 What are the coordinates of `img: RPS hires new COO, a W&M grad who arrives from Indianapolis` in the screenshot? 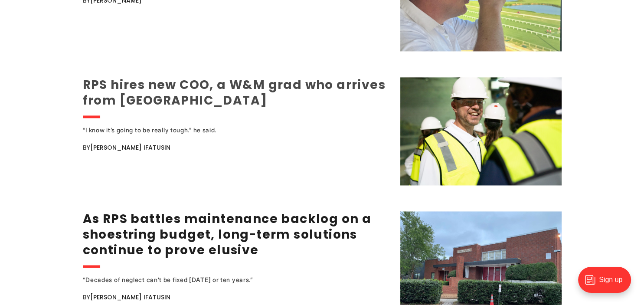 It's located at (482, 131).